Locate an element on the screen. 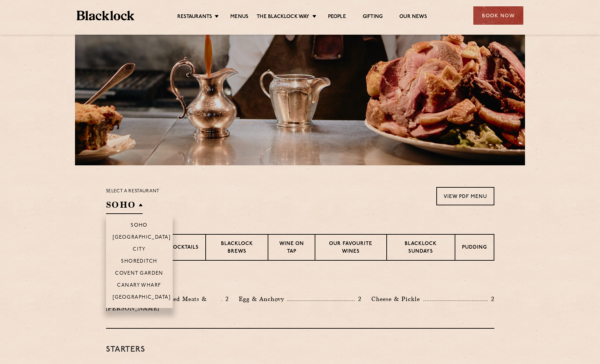 The height and width of the screenshot is (364, 600). h3: Starters is located at coordinates (300, 350).